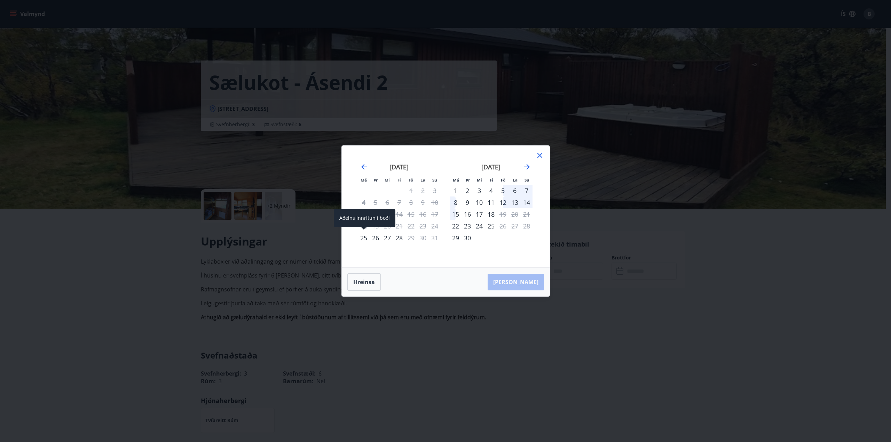 Image resolution: width=891 pixels, height=442 pixels. What do you see at coordinates (479, 191) in the screenshot?
I see `td: Choose miðvikudagur, 3. september 2025 as your check-in date. It’s available.` at bounding box center [479, 191].